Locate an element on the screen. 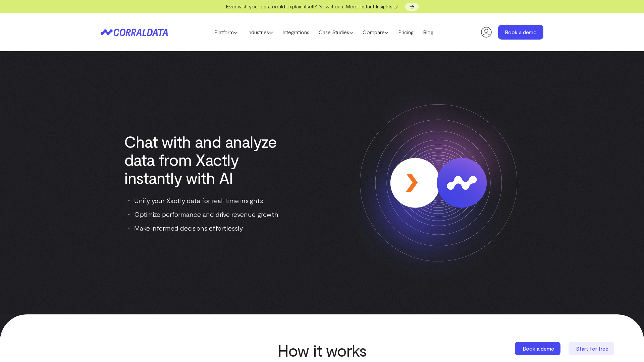  a: Pricing is located at coordinates (406, 32).